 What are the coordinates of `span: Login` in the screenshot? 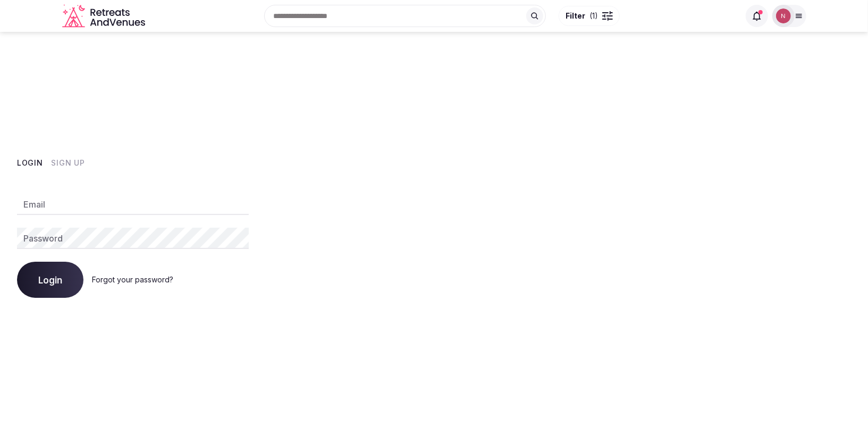 It's located at (50, 280).